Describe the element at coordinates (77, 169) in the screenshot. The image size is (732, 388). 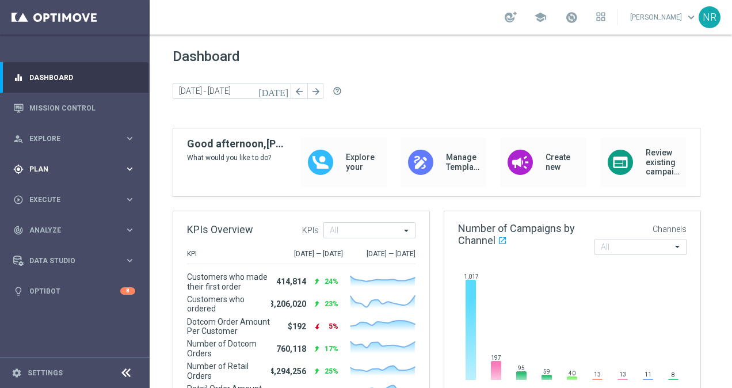
I see `span: Plan` at that location.